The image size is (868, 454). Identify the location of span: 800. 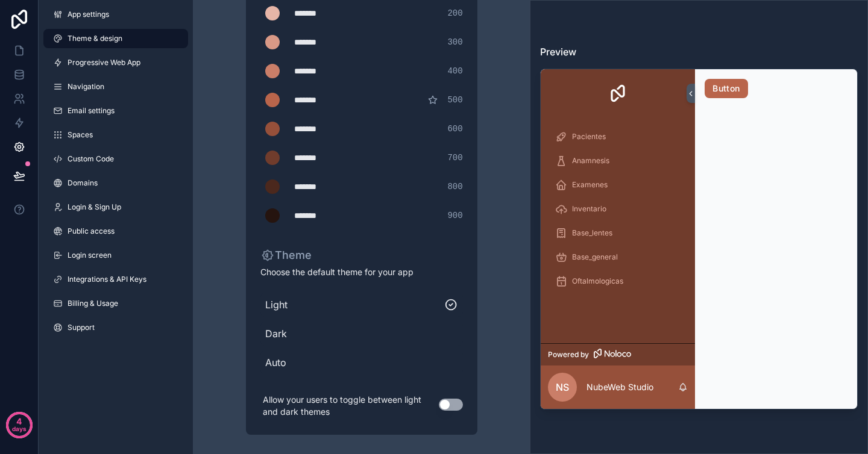
(454, 186).